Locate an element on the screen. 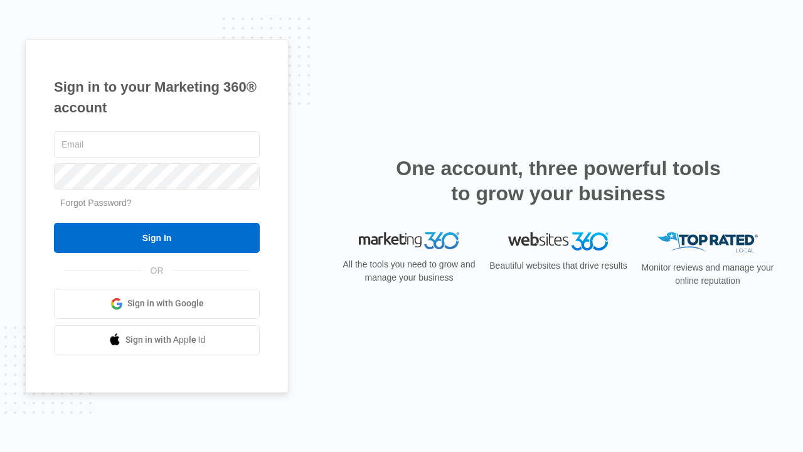 The height and width of the screenshot is (452, 803). input: Sign In is located at coordinates (157, 238).